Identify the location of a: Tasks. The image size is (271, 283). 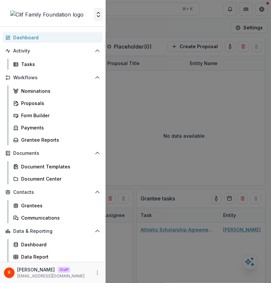
(57, 64).